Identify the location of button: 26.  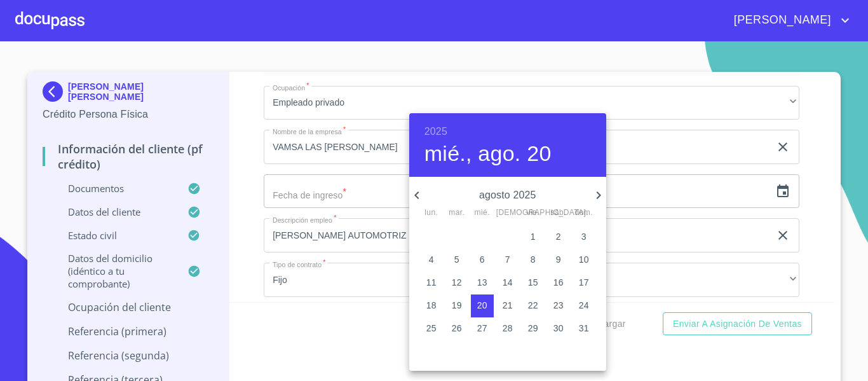
(457, 329).